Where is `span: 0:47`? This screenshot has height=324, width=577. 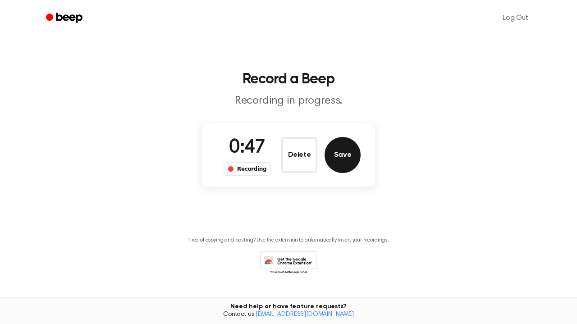
span: 0:47 is located at coordinates (247, 148).